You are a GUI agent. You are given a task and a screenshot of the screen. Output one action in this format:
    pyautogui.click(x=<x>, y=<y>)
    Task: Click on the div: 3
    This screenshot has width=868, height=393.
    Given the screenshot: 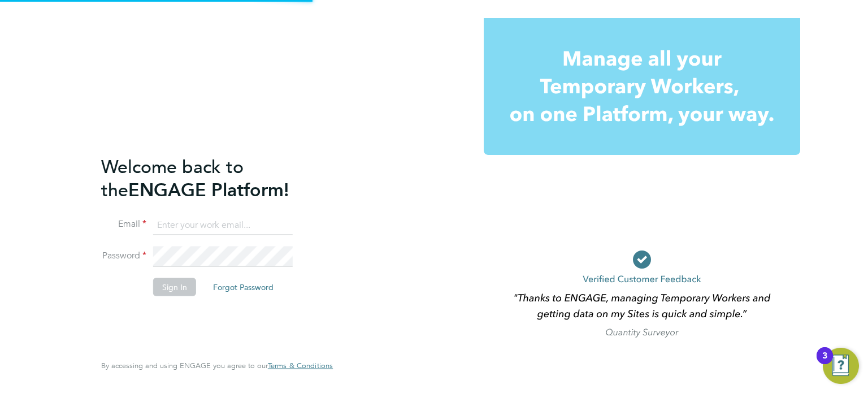 What is the action you would take?
    pyautogui.click(x=824, y=363)
    